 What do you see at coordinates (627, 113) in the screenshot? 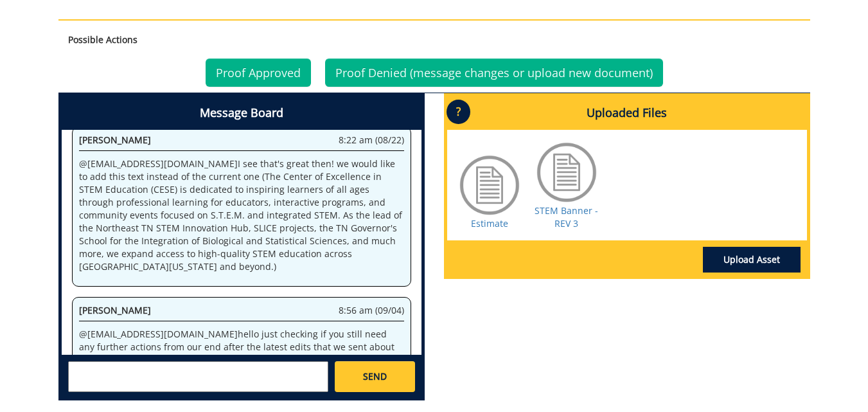
I see `h4: Uploaded Files` at bounding box center [627, 113].